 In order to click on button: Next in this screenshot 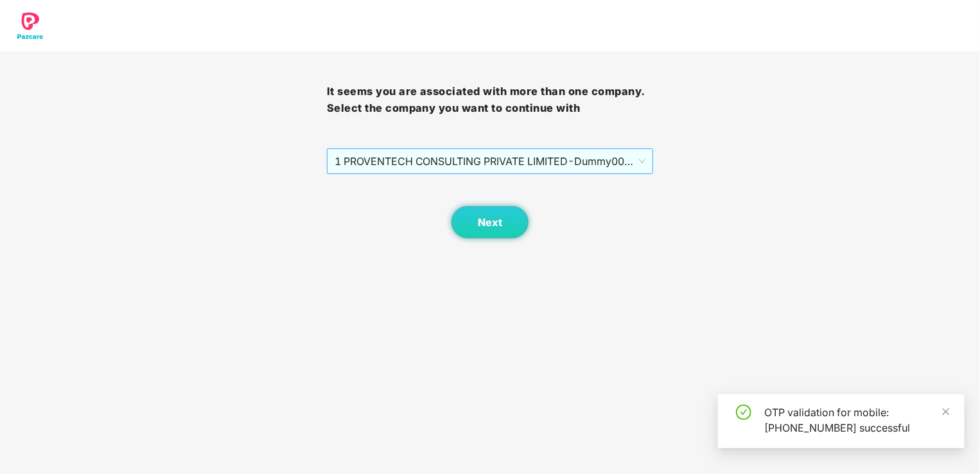, I will do `click(490, 222)`.